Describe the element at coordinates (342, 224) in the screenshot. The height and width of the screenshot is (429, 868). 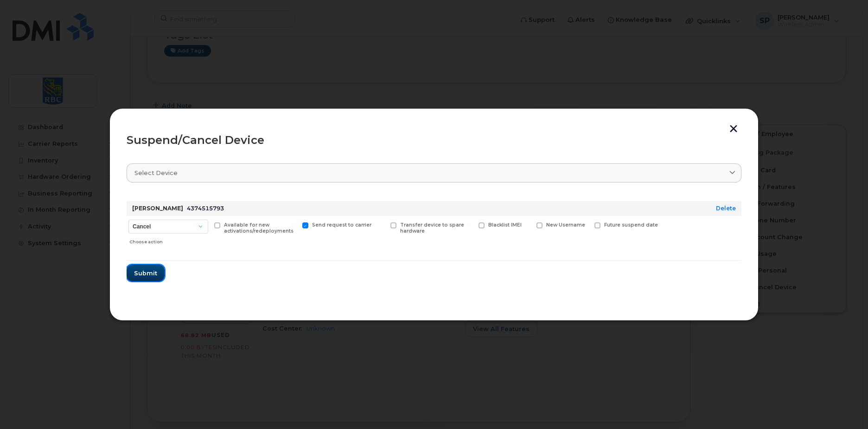
I see `span: Send request to carrier` at that location.